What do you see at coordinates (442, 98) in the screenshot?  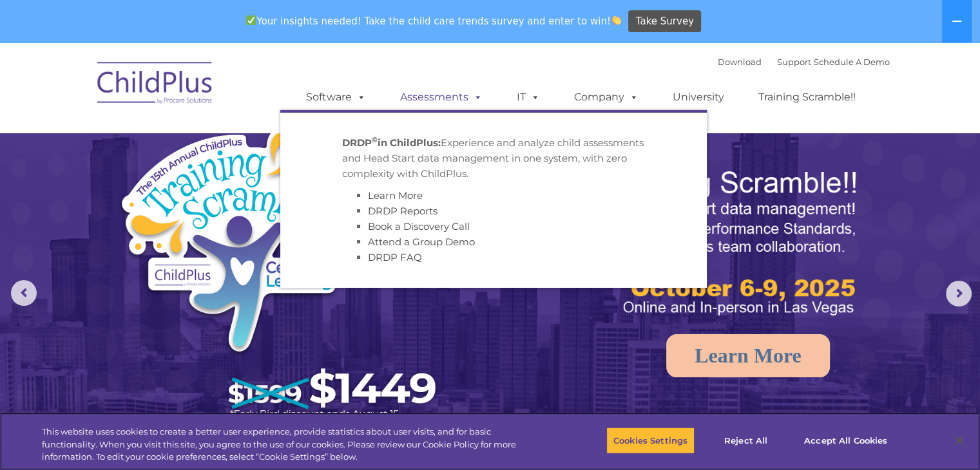 I see `a: Assessments` at bounding box center [442, 98].